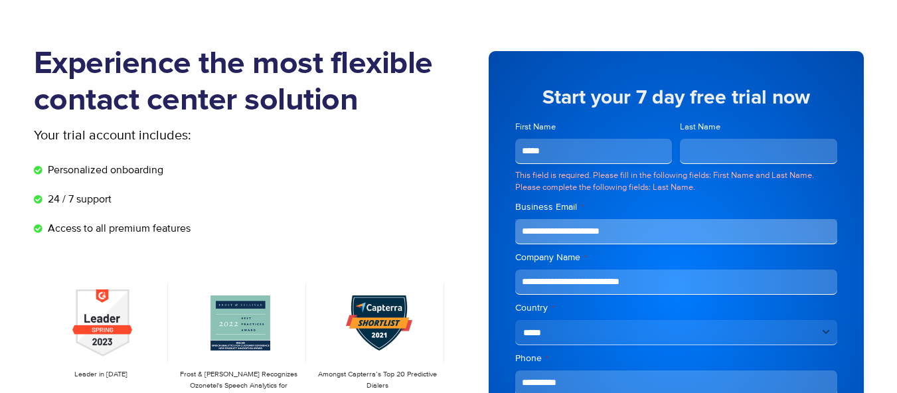  Describe the element at coordinates (676, 207) in the screenshot. I see `label: Business Email` at that location.